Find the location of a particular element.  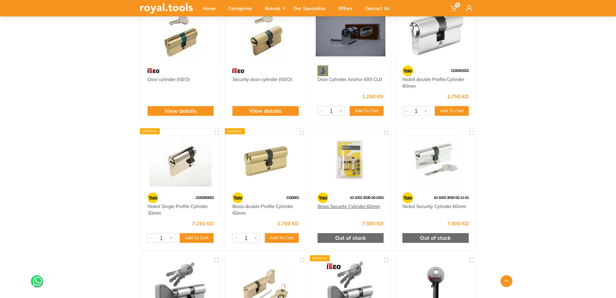

span: 0 is located at coordinates (458, 5).